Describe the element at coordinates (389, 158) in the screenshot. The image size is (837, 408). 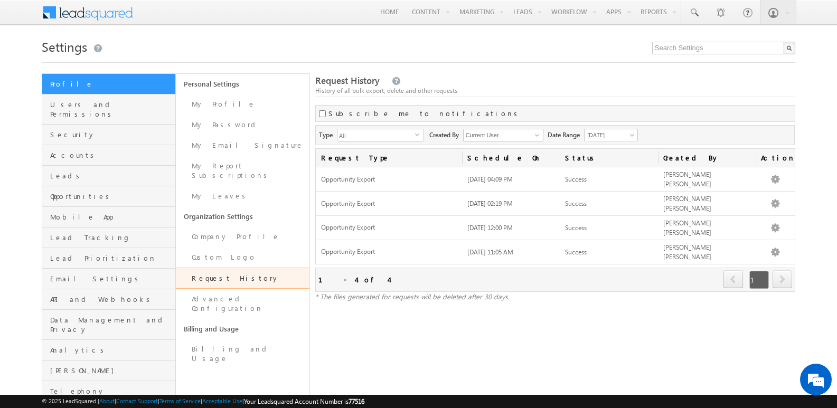
I see `a: Request Type` at that location.